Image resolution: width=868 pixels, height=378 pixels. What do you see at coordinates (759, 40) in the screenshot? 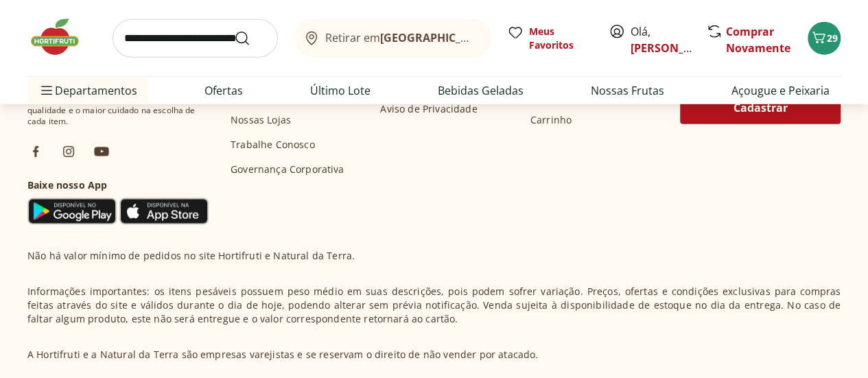
I see `a: Comprar Novamente` at bounding box center [759, 40].